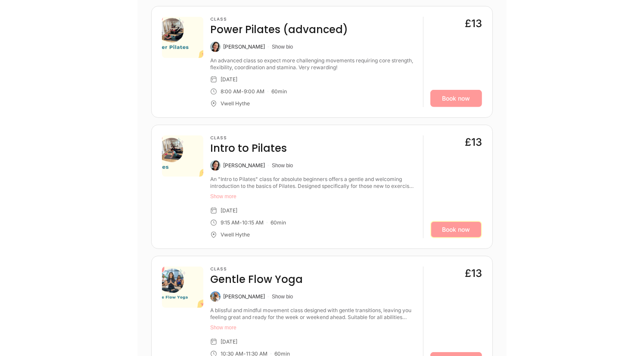  Describe the element at coordinates (231, 91) in the screenshot. I see `div: 8:00 AM` at that location.